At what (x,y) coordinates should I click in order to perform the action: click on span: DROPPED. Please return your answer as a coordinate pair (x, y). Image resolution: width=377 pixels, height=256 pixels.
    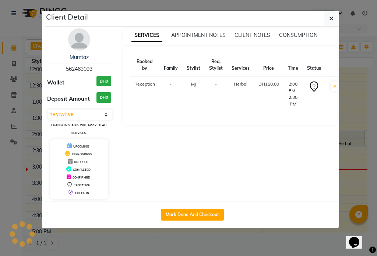
    Looking at the image, I should click on (81, 162).